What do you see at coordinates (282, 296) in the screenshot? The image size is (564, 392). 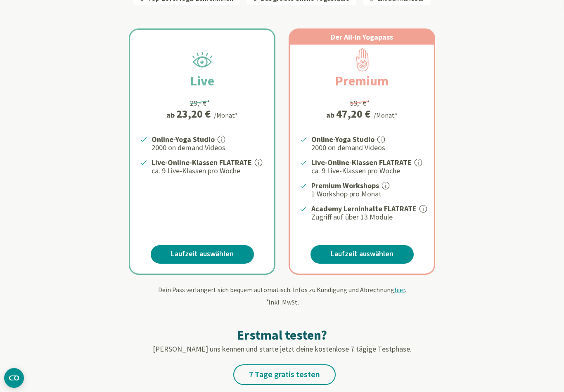 I see `div: Dein Pass verlängert sich bequem automatisch. Infos zu Kündigung und Abrechnung . Inkl. MwSt.` at bounding box center [282, 296].